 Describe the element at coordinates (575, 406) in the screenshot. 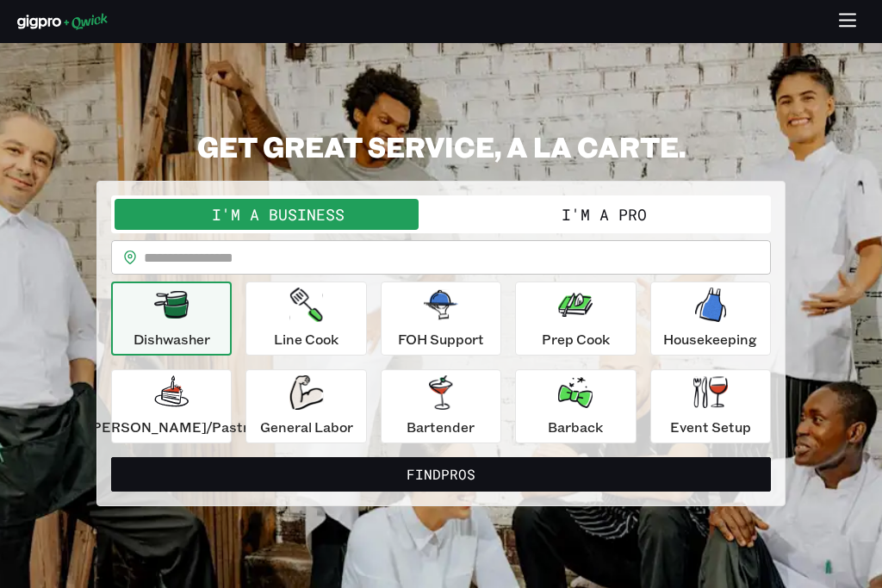

I see `button: Barback` at that location.